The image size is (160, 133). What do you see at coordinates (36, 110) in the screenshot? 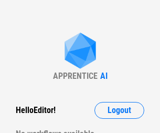
I see `div: Hello Editor !` at bounding box center [36, 110].